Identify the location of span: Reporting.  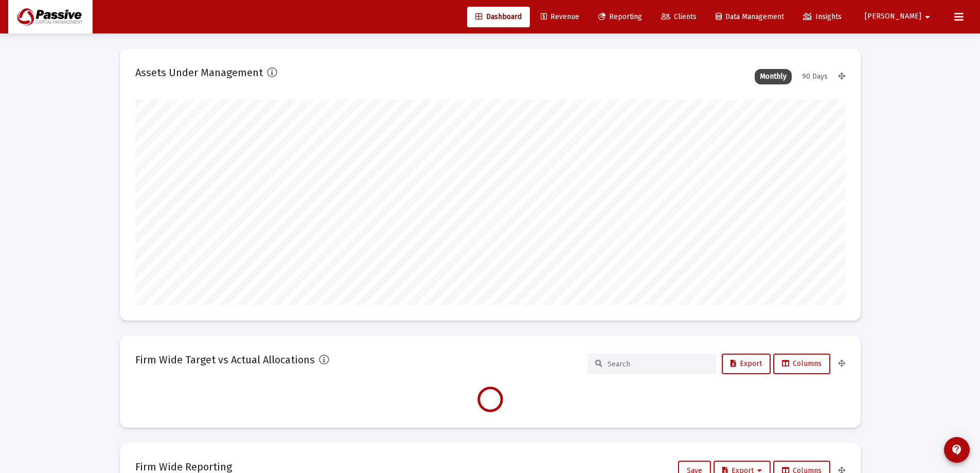
(620, 17).